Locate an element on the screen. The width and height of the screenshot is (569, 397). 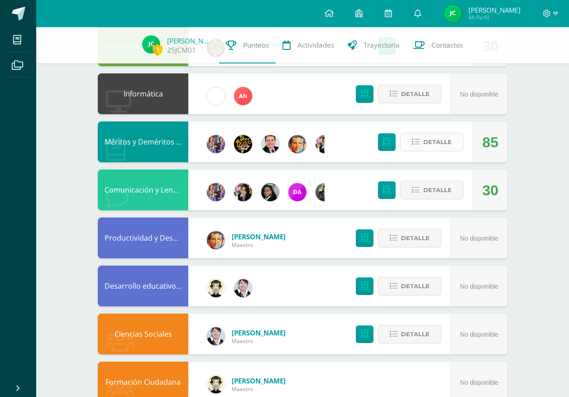
span: Contactos is located at coordinates (447, 45).